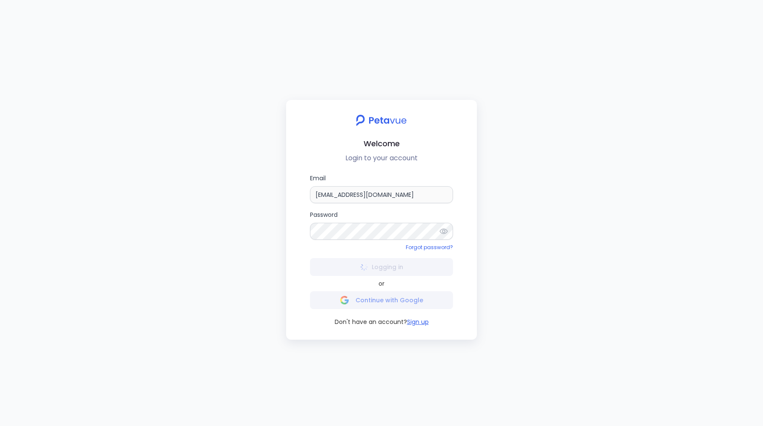  I want to click on a: Forgot password?, so click(429, 247).